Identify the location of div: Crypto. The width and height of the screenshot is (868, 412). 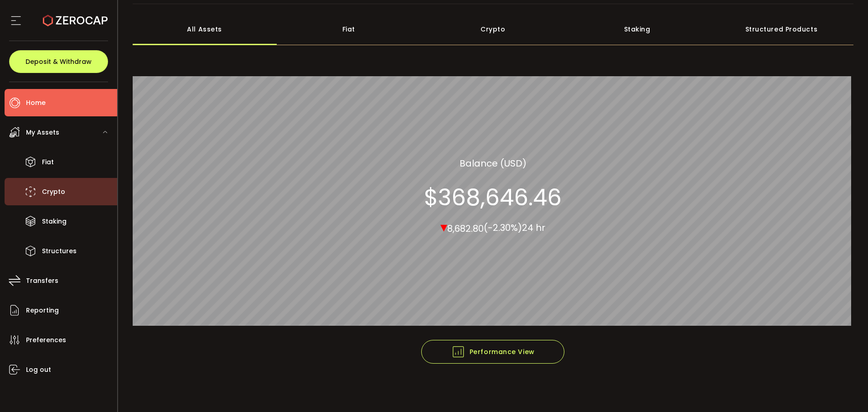
(493, 29).